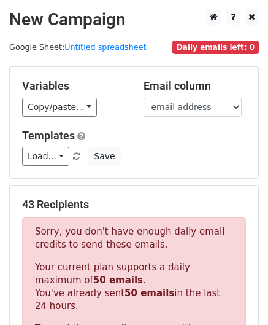  Describe the element at coordinates (134, 238) in the screenshot. I see `p: Sorry, you don't have enough daily email credits to send these emails.` at that location.